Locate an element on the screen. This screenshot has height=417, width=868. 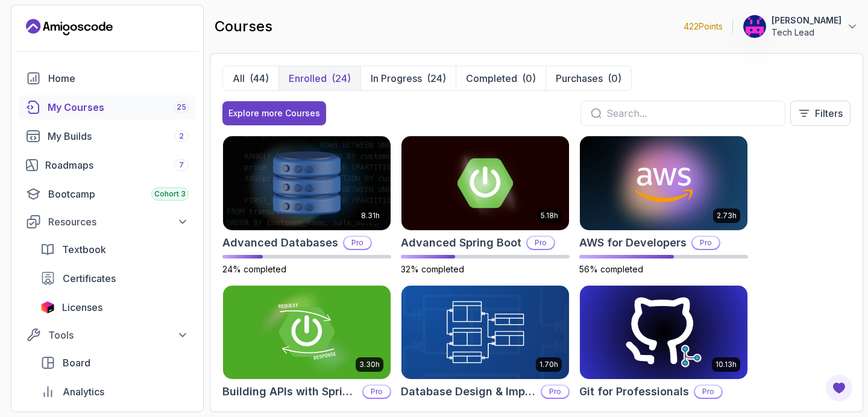
h2: Database Design & Implementation is located at coordinates (469, 392).